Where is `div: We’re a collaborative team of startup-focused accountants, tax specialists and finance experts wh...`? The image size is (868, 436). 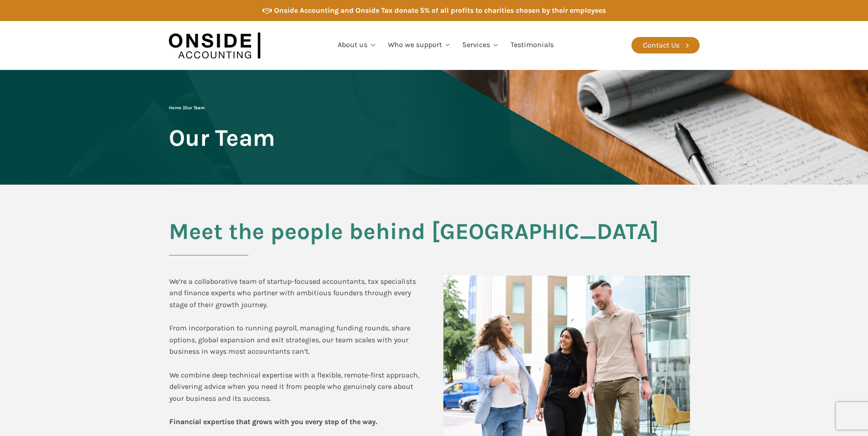 div: We’re a collaborative team of startup-focused accountants, tax specialists and finance experts wh... is located at coordinates (297, 351).